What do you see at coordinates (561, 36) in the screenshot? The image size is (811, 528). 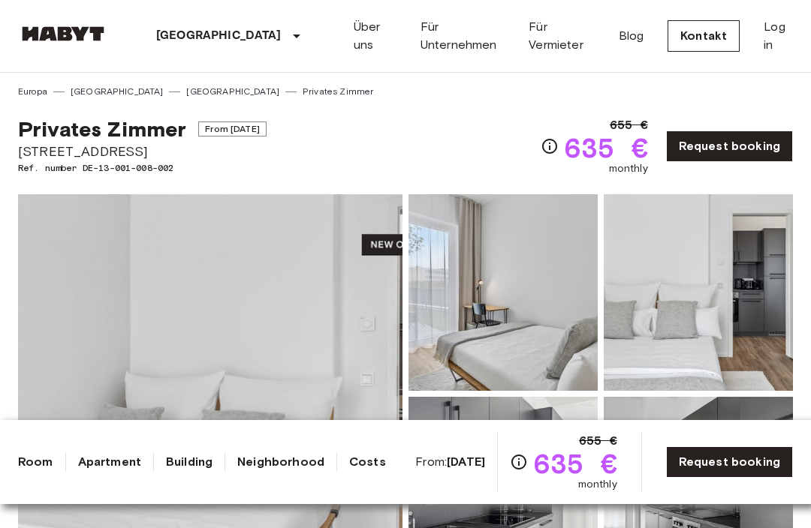 I see `a: Für Vermieter` at bounding box center [561, 36].